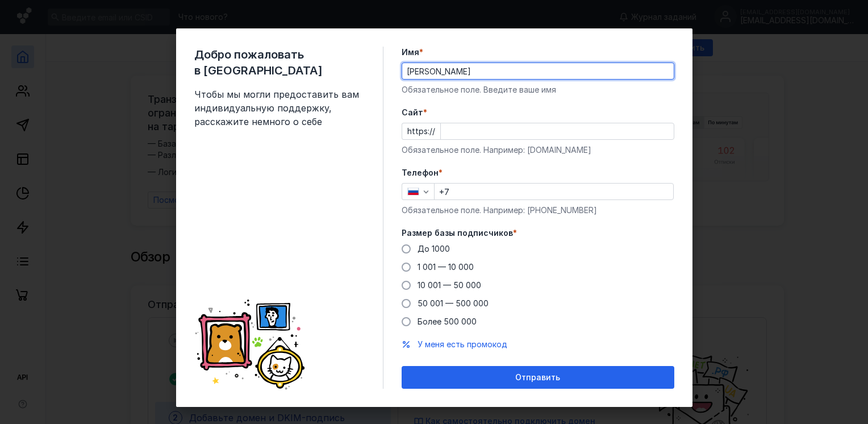  I want to click on span: Чтобы мы могли предоставить вам индивидуальную поддержку, расскажите немного о себе, so click(280, 108).